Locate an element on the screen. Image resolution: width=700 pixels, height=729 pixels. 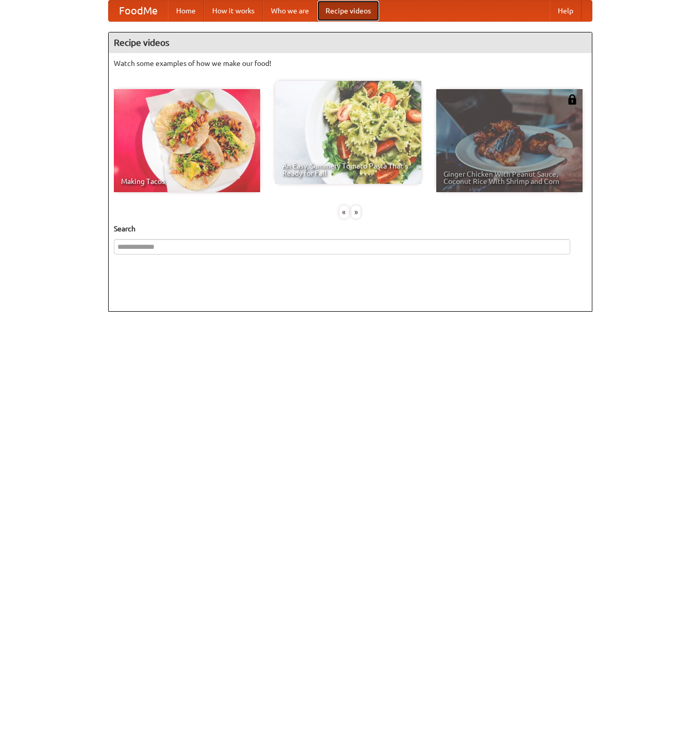
a: Making Tacos is located at coordinates (187, 141).